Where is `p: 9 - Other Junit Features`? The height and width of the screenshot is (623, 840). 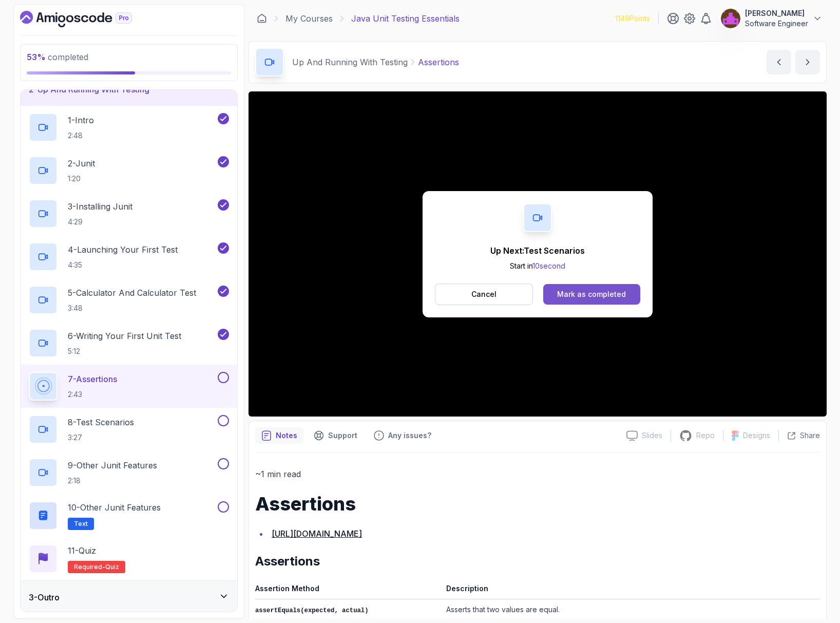
p: 9 - Other Junit Features is located at coordinates (113, 465).